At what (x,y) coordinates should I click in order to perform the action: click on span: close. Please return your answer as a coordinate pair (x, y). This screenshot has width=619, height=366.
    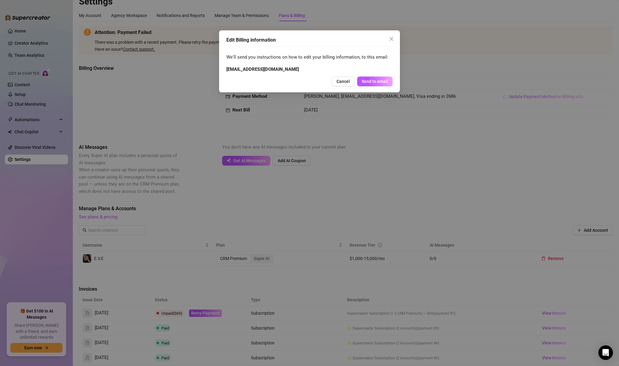
    Looking at the image, I should click on (391, 39).